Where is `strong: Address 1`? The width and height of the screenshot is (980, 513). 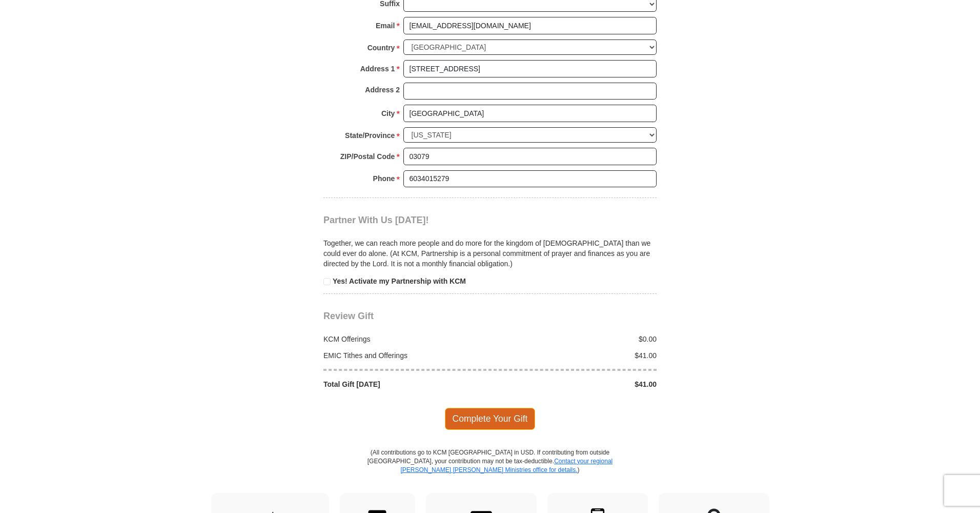 strong: Address 1 is located at coordinates (378, 69).